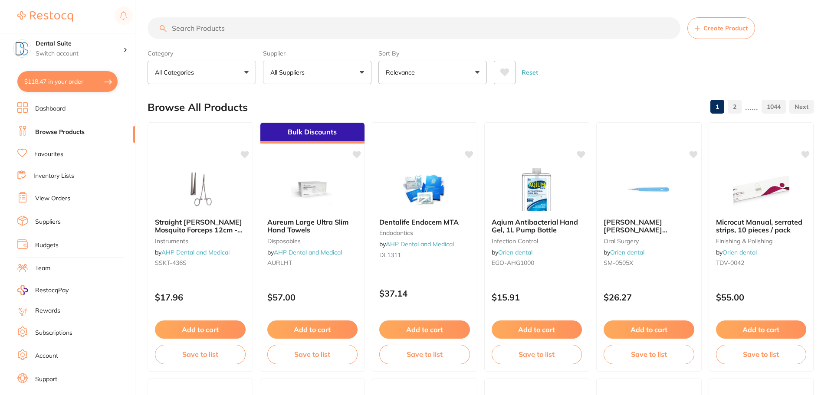 The height and width of the screenshot is (395, 831). What do you see at coordinates (79, 54) in the screenshot?
I see `p: Switch account` at bounding box center [79, 54].